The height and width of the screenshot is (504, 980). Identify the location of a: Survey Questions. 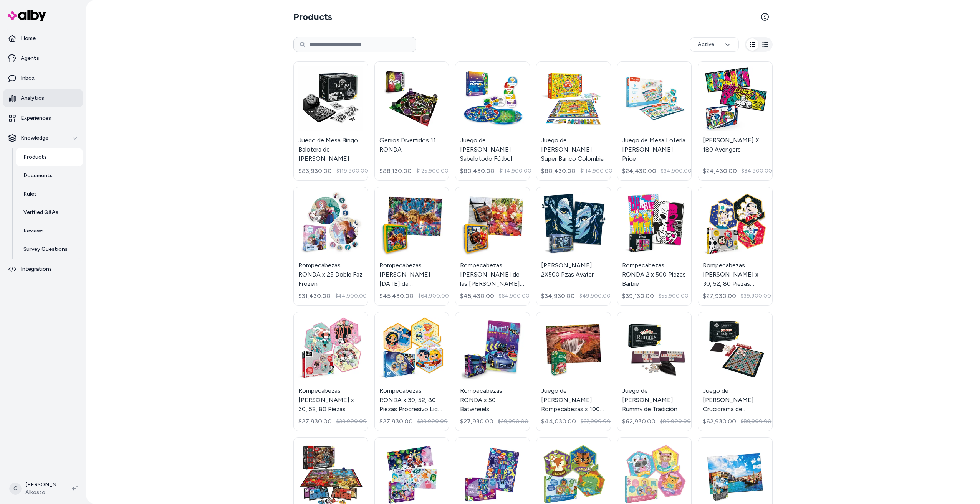
(50, 249).